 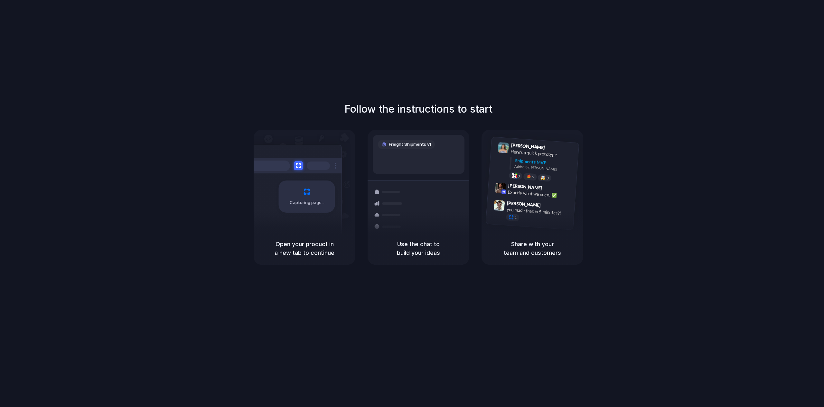 I want to click on span: 8, so click(x=518, y=176).